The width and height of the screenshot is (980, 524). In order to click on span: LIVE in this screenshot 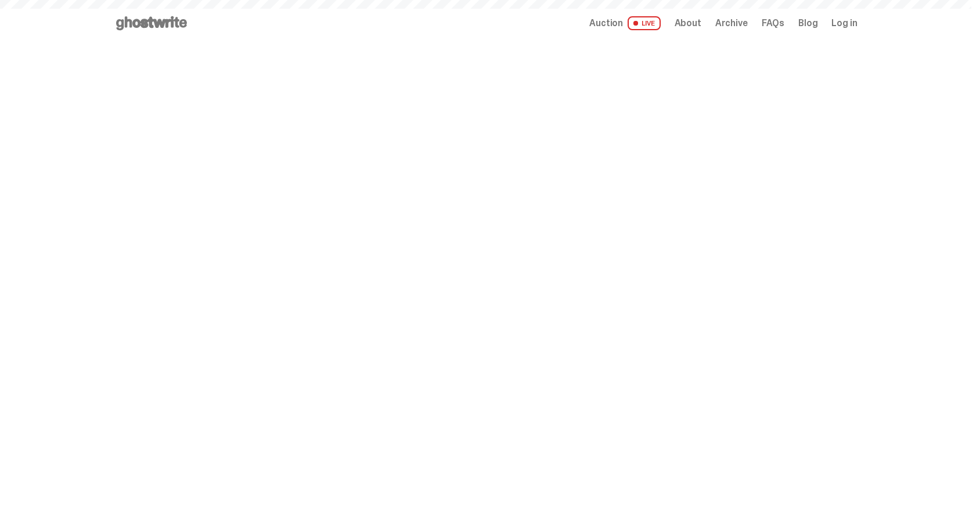, I will do `click(644, 23)`.